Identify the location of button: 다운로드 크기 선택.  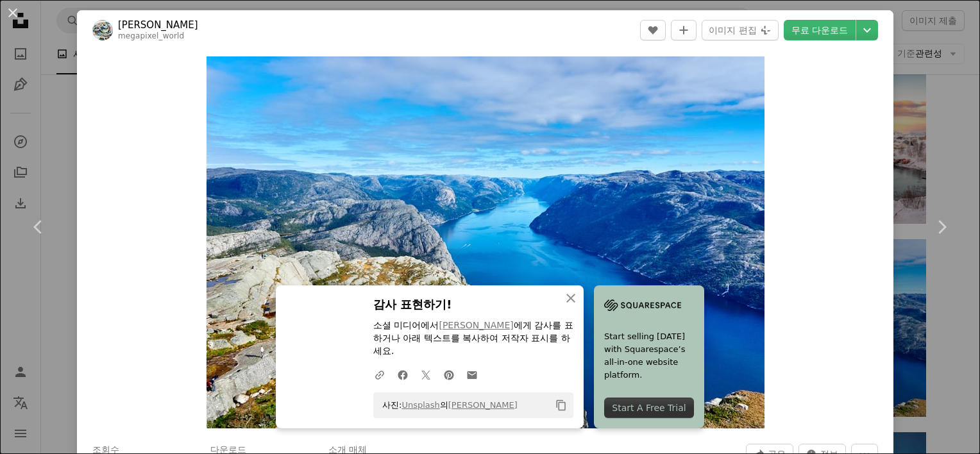
(867, 31).